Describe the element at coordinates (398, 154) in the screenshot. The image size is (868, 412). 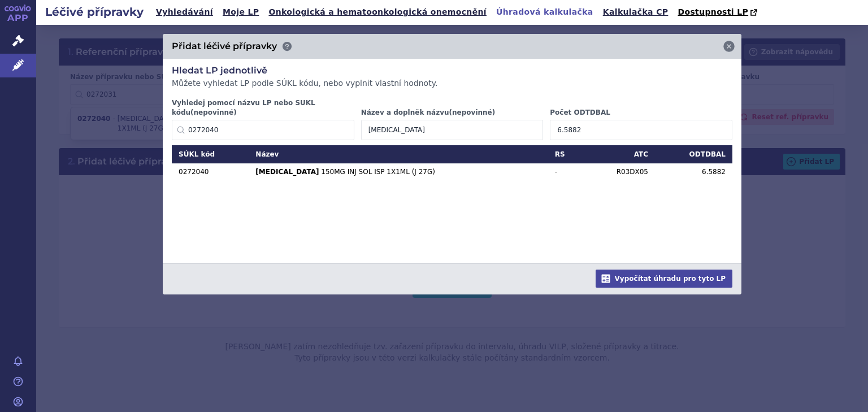
I see `th: Název` at that location.